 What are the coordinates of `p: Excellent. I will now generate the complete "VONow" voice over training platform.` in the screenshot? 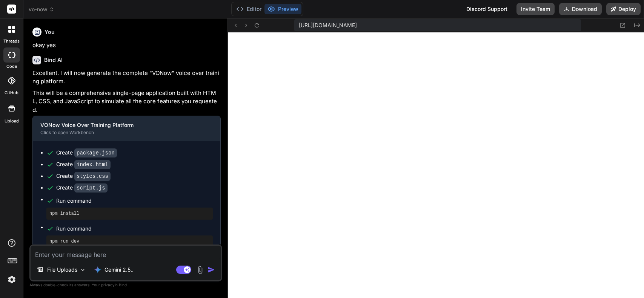 It's located at (127, 77).